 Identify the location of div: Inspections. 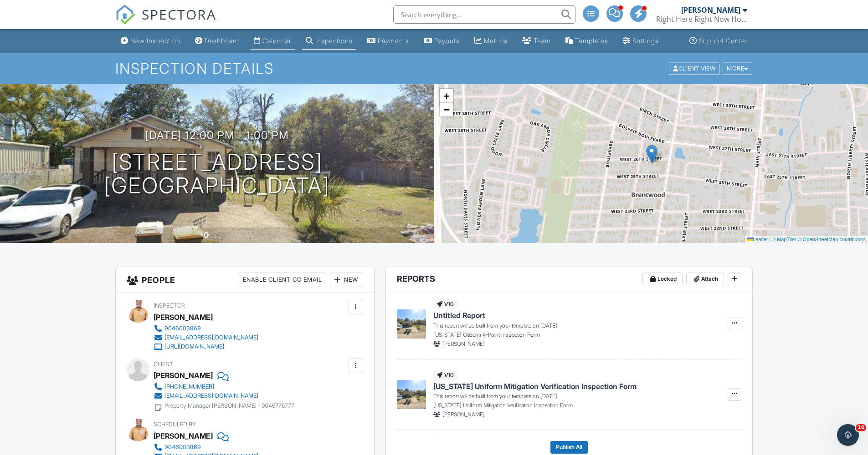
(334, 41).